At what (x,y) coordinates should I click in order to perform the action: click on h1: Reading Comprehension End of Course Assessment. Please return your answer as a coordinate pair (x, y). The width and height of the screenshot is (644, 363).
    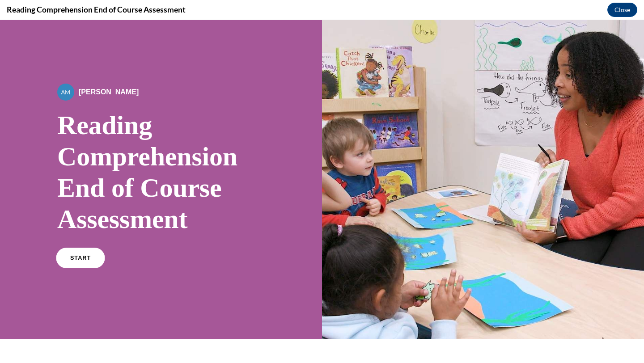
    Looking at the image, I should click on (161, 152).